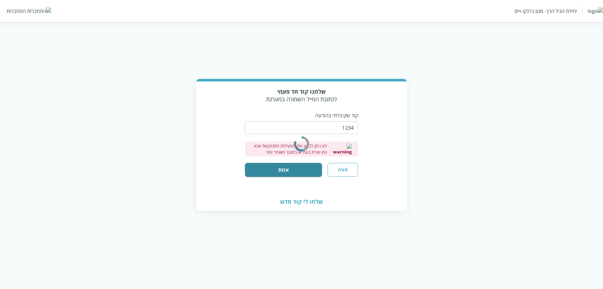  I want to click on strong: שלחנו קוד חד פעמי, so click(302, 91).